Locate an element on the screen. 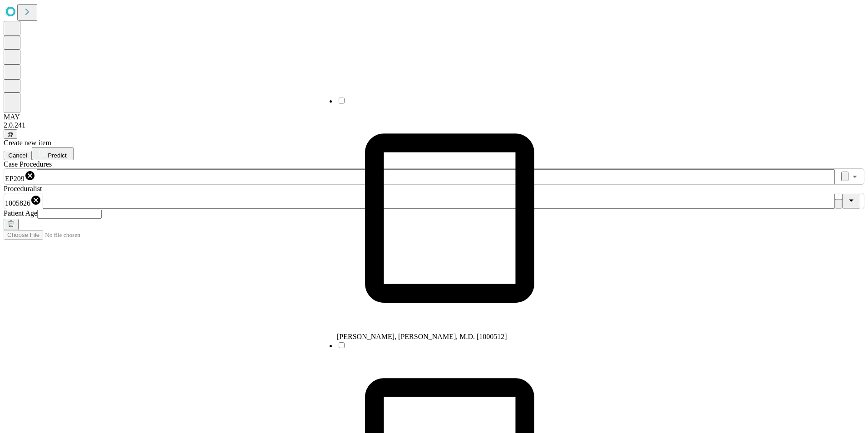 This screenshot has height=433, width=868. span: Cancel is located at coordinates (17, 155).